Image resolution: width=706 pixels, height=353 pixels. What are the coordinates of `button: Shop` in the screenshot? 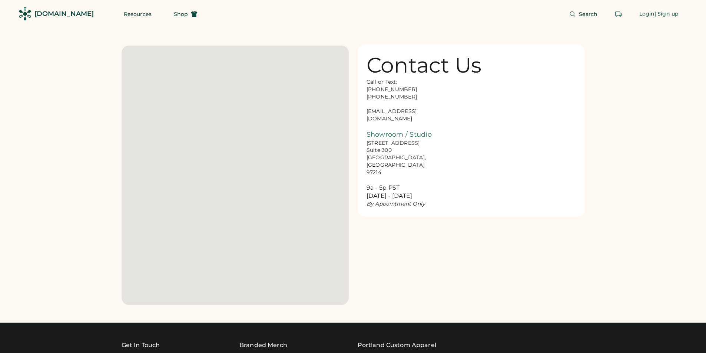 It's located at (186, 14).